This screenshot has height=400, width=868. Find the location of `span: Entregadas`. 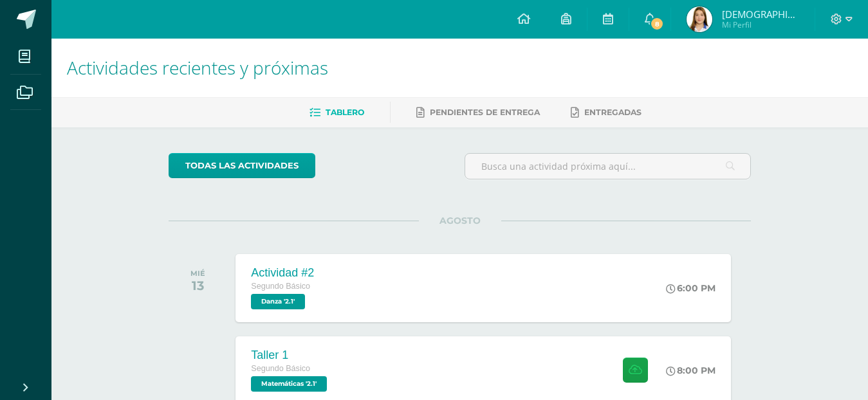

span: Entregadas is located at coordinates (612, 112).